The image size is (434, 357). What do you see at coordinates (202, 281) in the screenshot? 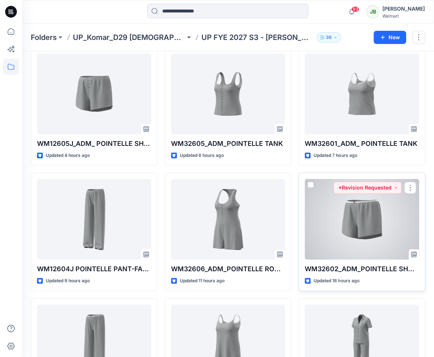
I see `p: Updated 11 hours ago` at bounding box center [202, 281].